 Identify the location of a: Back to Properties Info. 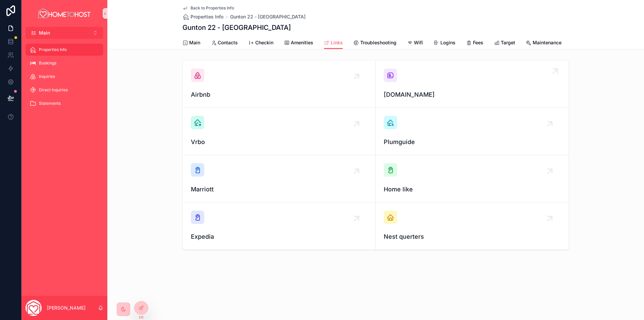
(209, 8).